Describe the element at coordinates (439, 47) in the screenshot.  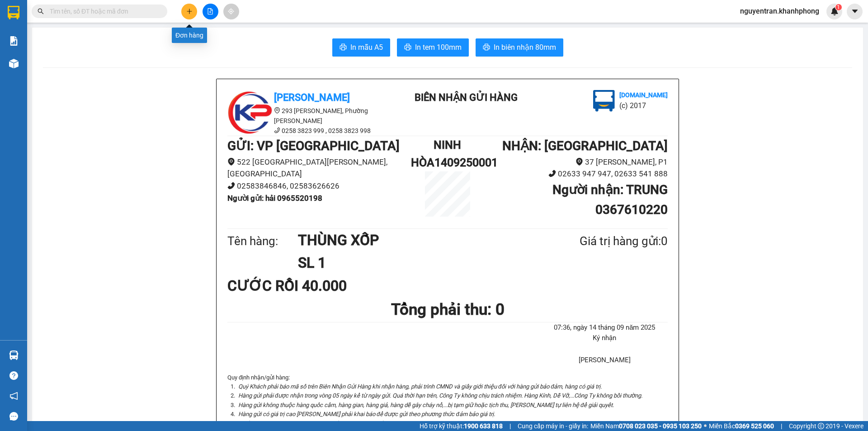
I see `span: In tem 100mm` at that location.